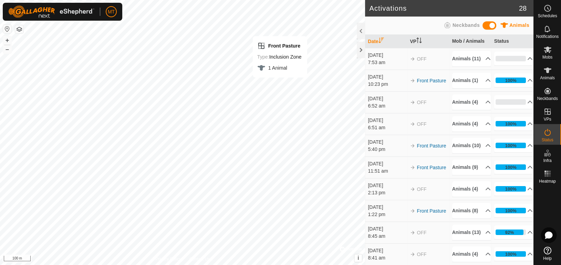 The width and height of the screenshot is (561, 265). I want to click on div: 10:23 pm, so click(387, 84).